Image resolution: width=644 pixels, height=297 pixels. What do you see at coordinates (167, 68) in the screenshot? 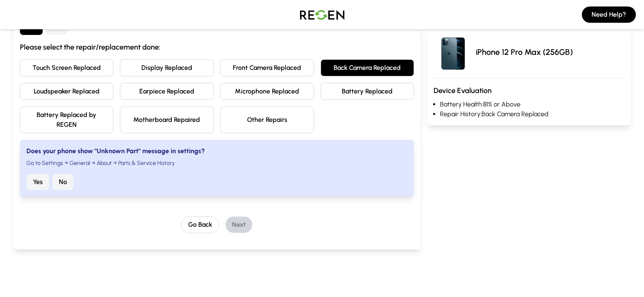
I see `button: Display Replaced` at bounding box center [167, 68].